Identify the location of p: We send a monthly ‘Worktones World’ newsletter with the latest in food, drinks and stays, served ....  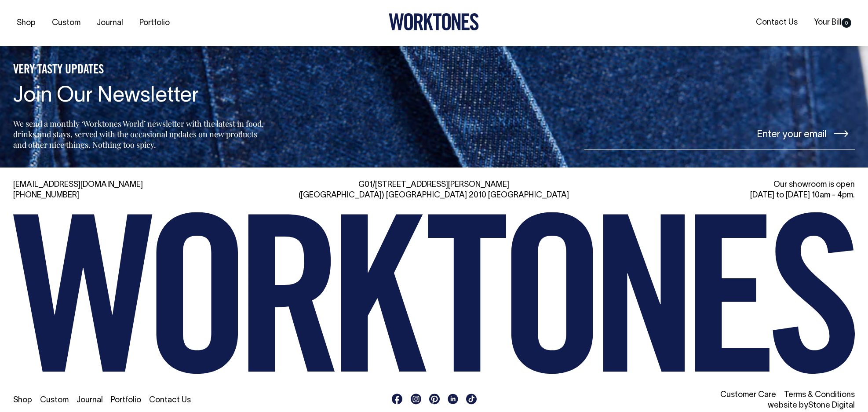
(140, 135).